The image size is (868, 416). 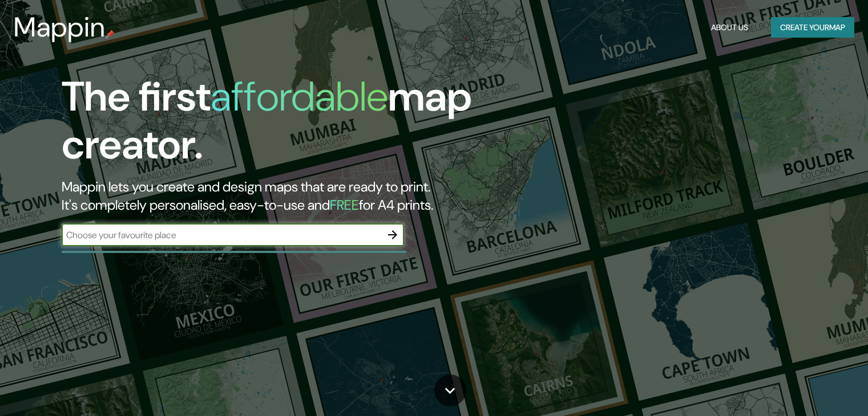 What do you see at coordinates (221, 235) in the screenshot?
I see `input: Choose your favourite place` at bounding box center [221, 235].